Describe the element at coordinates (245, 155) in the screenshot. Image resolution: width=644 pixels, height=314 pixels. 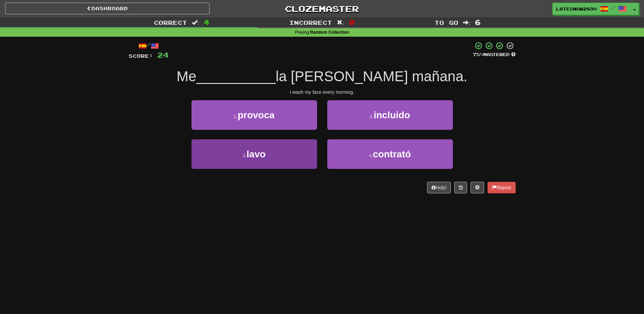
I see `small: 3 .` at that location.